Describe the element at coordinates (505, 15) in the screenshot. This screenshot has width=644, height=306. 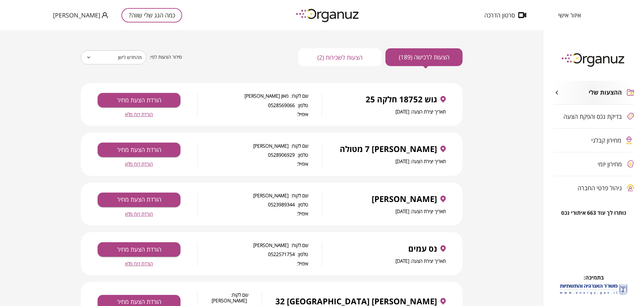
I see `button: סרטון הדרכה` at that location.